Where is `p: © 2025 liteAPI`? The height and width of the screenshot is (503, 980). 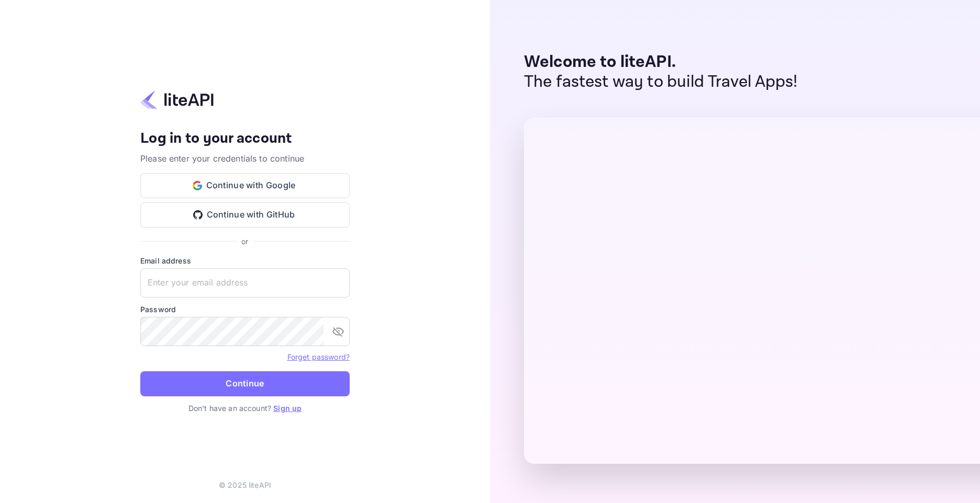 p: © 2025 liteAPI is located at coordinates (245, 485).